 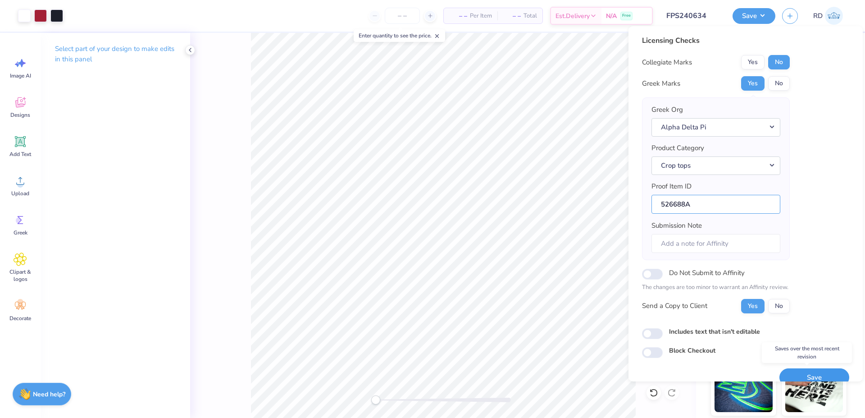 I want to click on p: The changes are too minor to warrant an Affinity review., so click(x=716, y=288).